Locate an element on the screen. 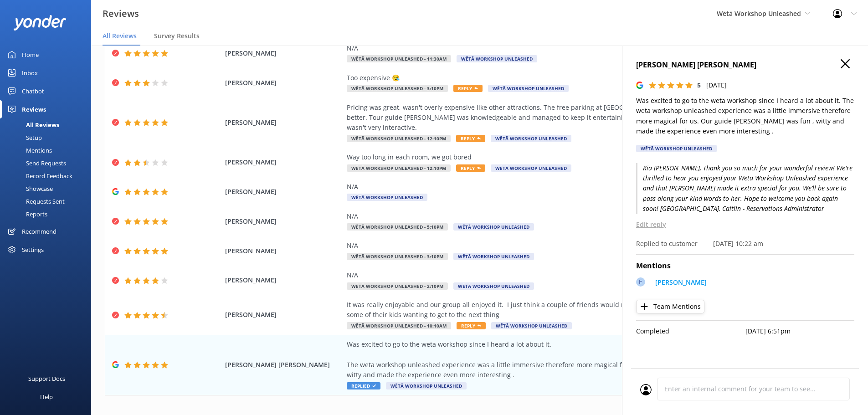 This screenshot has height=415, width=868. a: Showcase is located at coordinates (48, 189).